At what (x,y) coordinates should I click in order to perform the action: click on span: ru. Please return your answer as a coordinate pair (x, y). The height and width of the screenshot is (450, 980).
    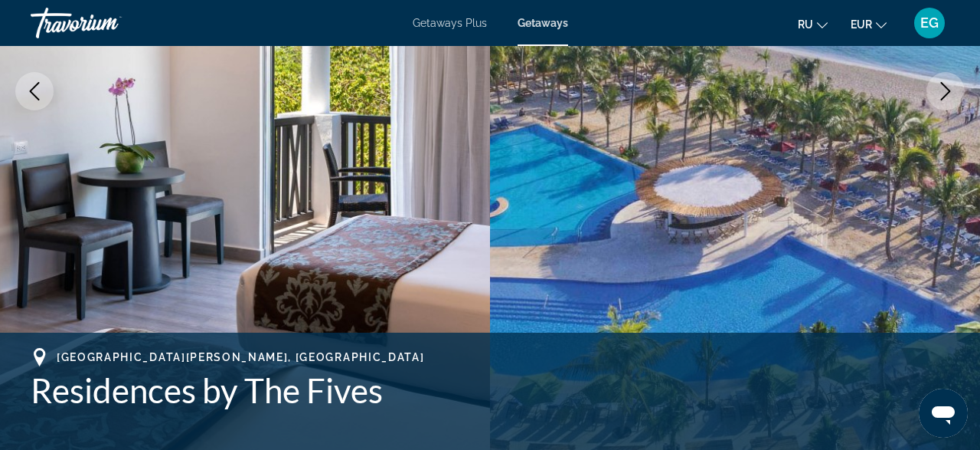
    Looking at the image, I should click on (806, 25).